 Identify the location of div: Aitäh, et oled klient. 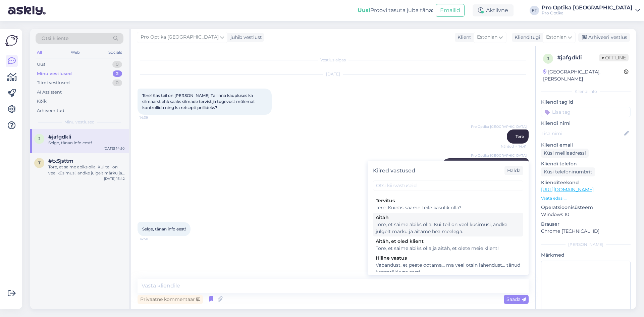
(448, 241).